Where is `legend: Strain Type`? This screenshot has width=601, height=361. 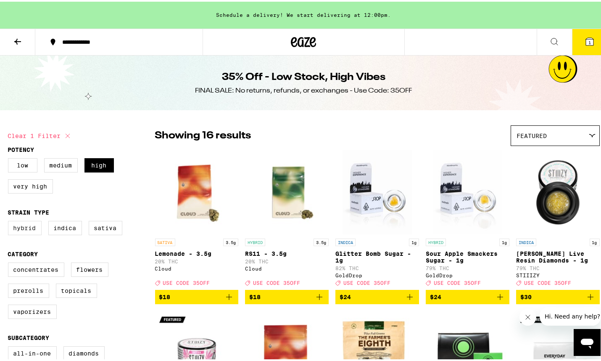 legend: Strain Type is located at coordinates (29, 211).